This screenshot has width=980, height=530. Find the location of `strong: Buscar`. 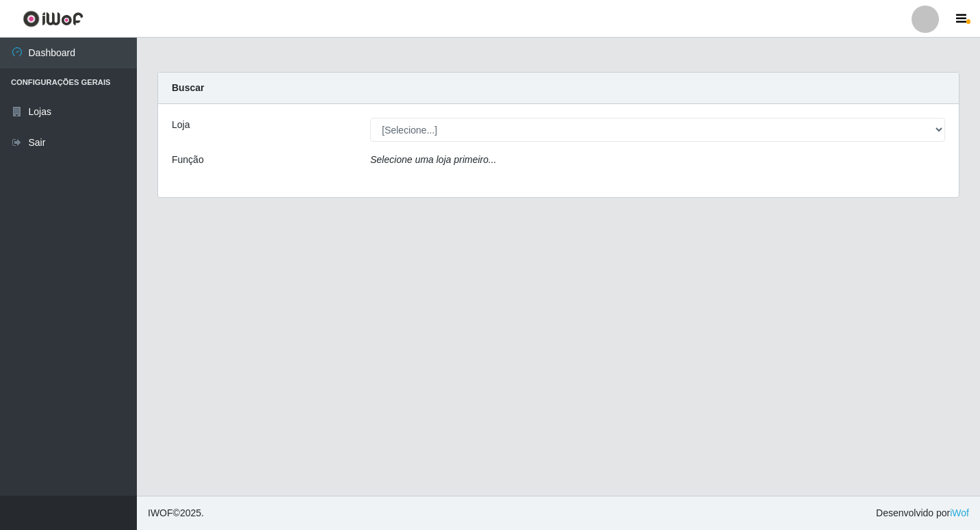

strong: Buscar is located at coordinates (187, 88).